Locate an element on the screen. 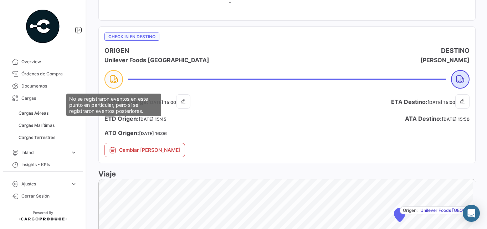 This screenshot has height=229, width=487. span: Documentos is located at coordinates (49, 86).